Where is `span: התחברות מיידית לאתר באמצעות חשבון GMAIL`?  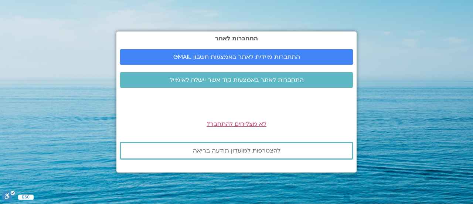
span: התחברות מיידית לאתר באמצעות חשבון GMAIL is located at coordinates (237, 57).